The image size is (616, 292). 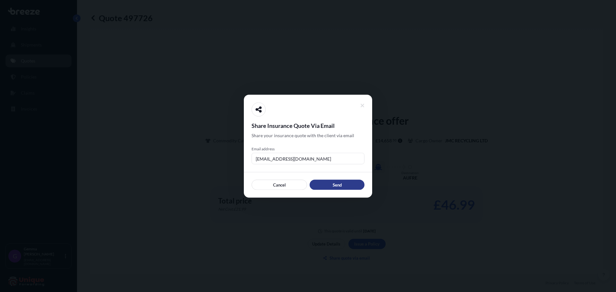 I want to click on input: example@gmail.com, so click(x=308, y=159).